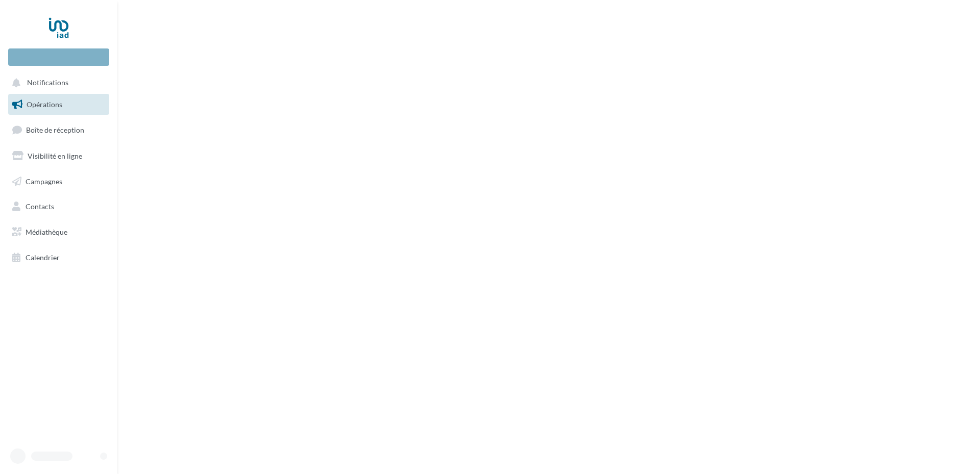 This screenshot has width=980, height=474. I want to click on a: Boîte de réception, so click(59, 130).